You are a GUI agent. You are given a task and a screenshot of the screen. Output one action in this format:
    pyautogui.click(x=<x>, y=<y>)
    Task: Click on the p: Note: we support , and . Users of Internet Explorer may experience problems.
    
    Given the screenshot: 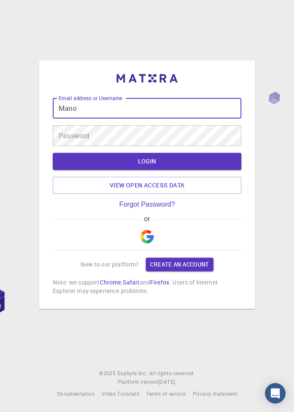 What is the action you would take?
    pyautogui.click(x=147, y=287)
    